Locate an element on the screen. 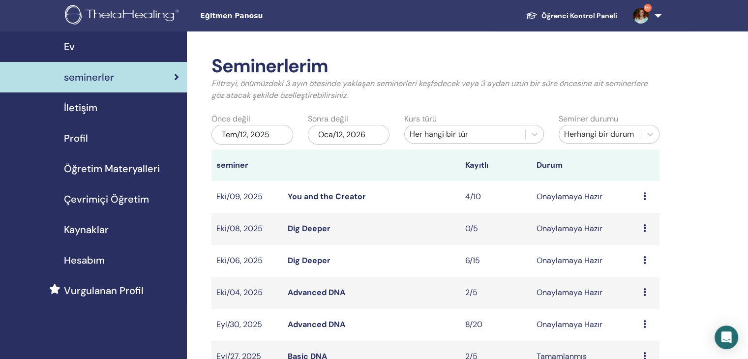  div: Herhangi bir durum is located at coordinates (600, 134).